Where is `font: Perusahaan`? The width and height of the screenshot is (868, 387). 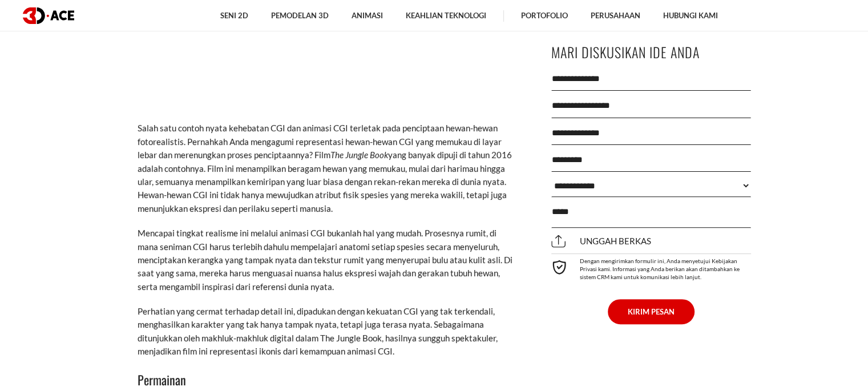
font: Perusahaan is located at coordinates (615, 16).